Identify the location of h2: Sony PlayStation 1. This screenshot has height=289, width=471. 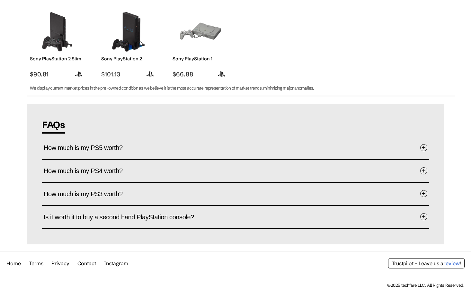
(200, 59).